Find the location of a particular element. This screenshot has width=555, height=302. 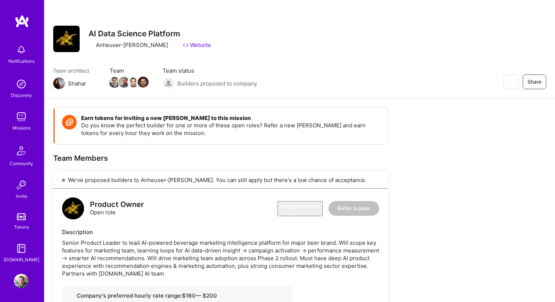

i: icon EyeClosed is located at coordinates (511, 82).